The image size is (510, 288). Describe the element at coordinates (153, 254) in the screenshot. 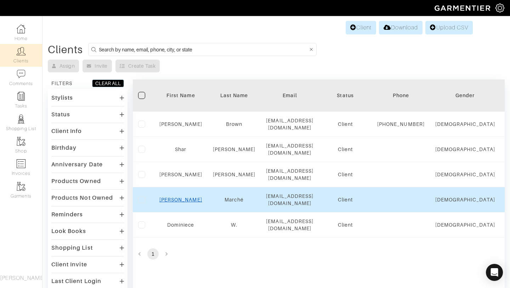

I see `button: page 1` at that location.